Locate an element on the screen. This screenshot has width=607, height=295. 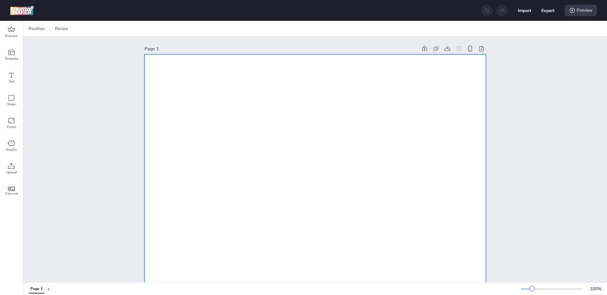
div: 100 % is located at coordinates (595, 289).